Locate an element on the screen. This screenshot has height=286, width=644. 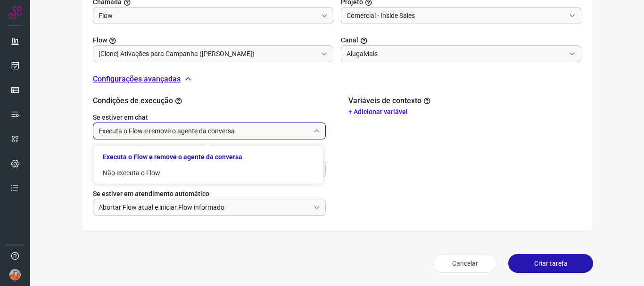
input: Você precisa criar/selecionar um Projeto. is located at coordinates (208, 53).